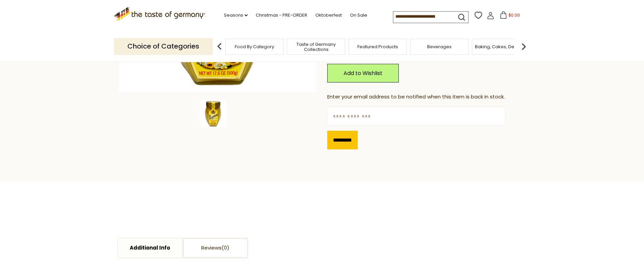 The image size is (644, 273). Describe the element at coordinates (254, 47) in the screenshot. I see `a: Food By Category` at that location.